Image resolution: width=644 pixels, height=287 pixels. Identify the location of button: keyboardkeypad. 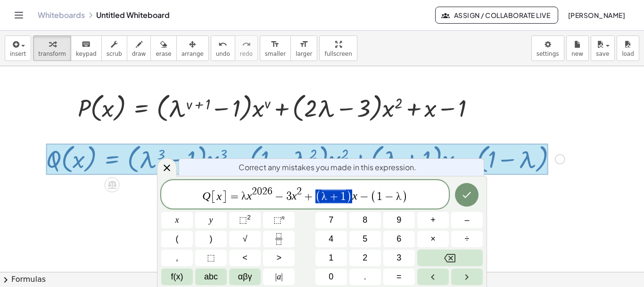
(86, 49).